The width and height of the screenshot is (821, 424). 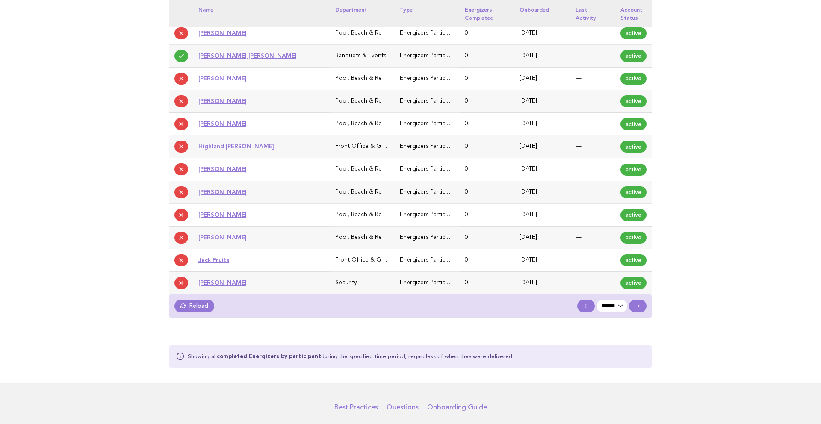 I want to click on a: Best Practices, so click(x=356, y=408).